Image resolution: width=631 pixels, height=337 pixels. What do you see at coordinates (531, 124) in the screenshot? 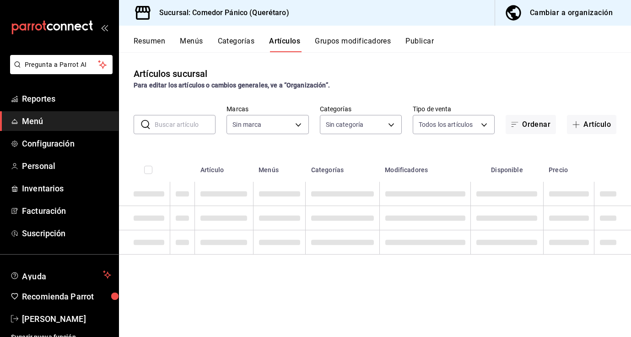
I see `button: Ordenar` at bounding box center [531, 124].